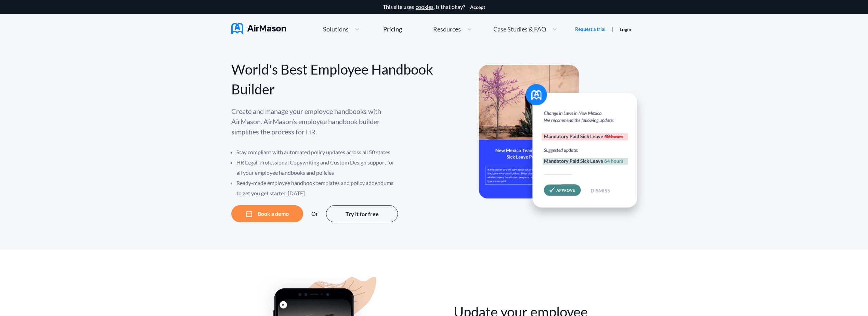 The image size is (868, 316). I want to click on span: Solutions, so click(336, 29).